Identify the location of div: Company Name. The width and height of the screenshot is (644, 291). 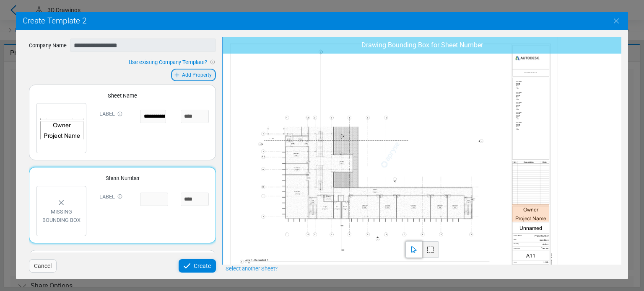
(48, 45).